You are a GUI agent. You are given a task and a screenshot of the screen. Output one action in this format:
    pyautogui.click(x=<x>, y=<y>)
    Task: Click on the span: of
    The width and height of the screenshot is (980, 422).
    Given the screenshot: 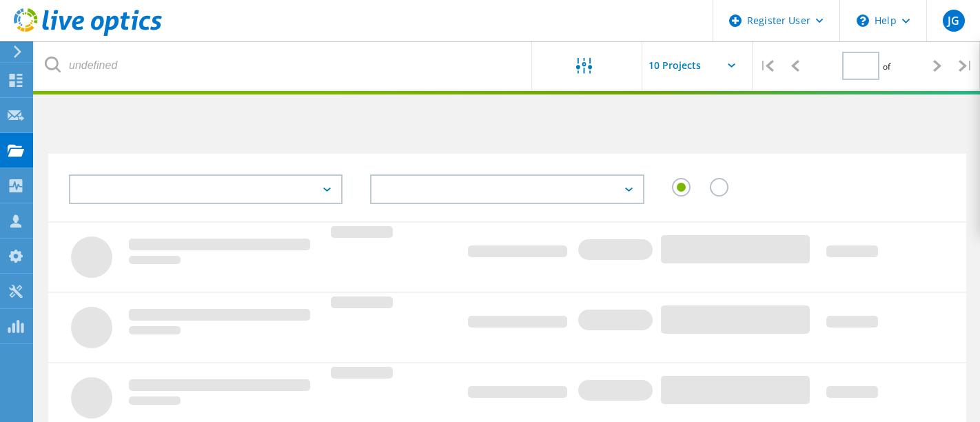 What is the action you would take?
    pyautogui.click(x=886, y=66)
    